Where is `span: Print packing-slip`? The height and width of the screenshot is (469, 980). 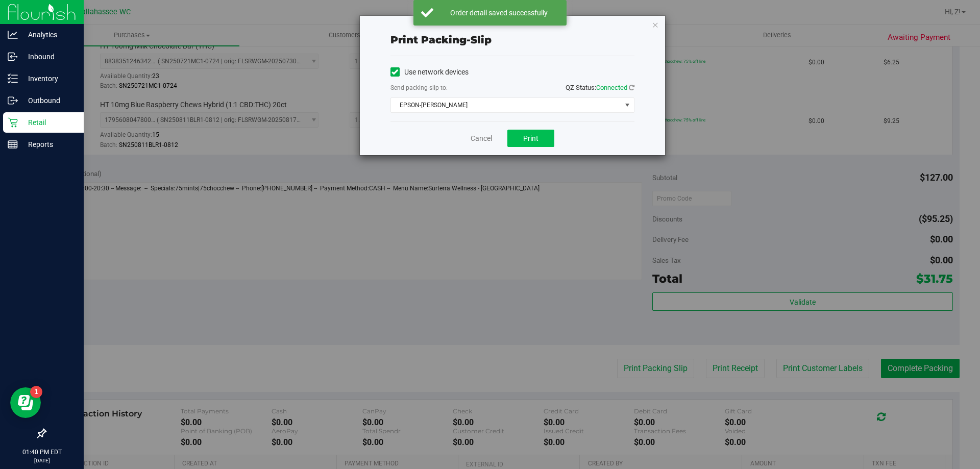
span: Print packing-slip is located at coordinates (441, 40).